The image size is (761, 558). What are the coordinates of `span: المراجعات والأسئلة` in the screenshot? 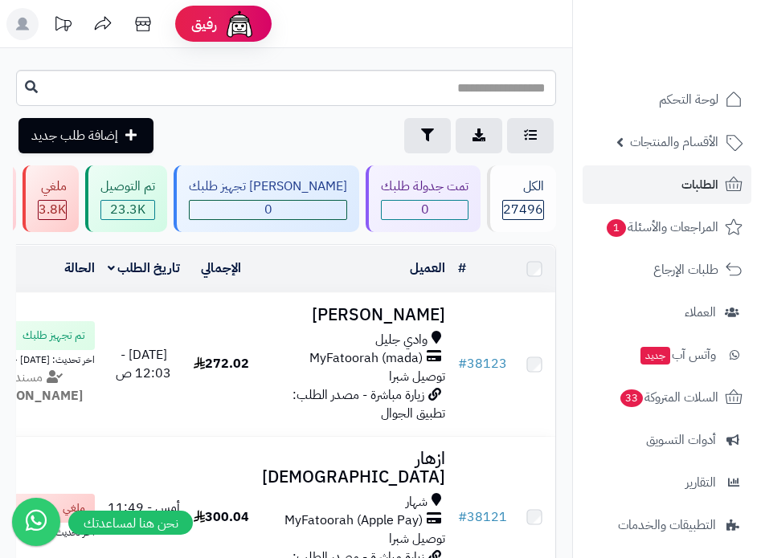 It's located at (661, 227).